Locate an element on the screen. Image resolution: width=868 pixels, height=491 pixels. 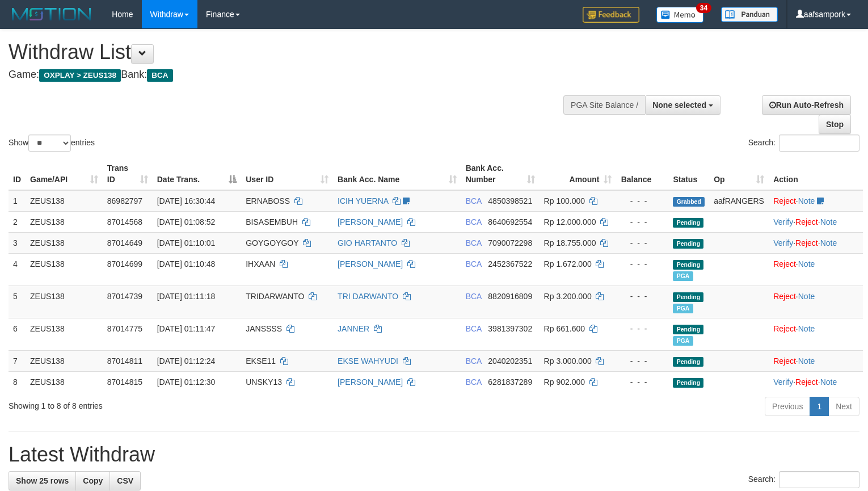
span: Copy 4850398521 to clipboard is located at coordinates (510, 201).